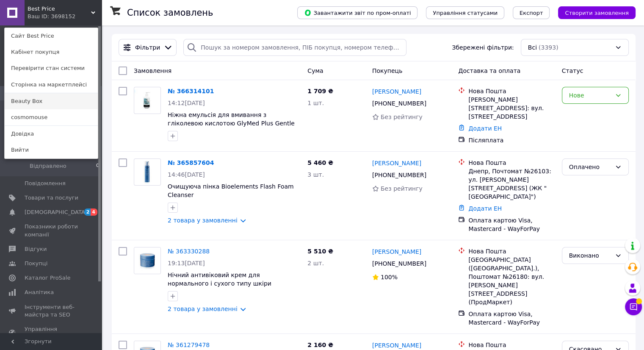 The width and height of the screenshot is (644, 350). What do you see at coordinates (389, 277) in the screenshot?
I see `span: 100%` at bounding box center [389, 277].